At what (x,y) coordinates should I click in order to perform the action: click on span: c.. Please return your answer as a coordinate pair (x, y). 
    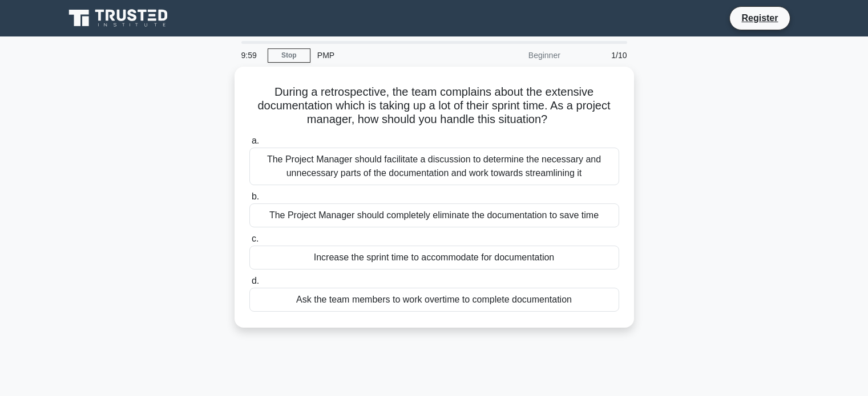
    Looking at the image, I should click on (255, 238).